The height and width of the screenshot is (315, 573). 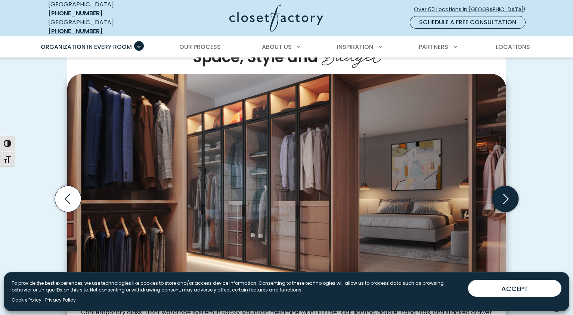 What do you see at coordinates (515, 288) in the screenshot?
I see `button: ACCEPT` at bounding box center [515, 288].